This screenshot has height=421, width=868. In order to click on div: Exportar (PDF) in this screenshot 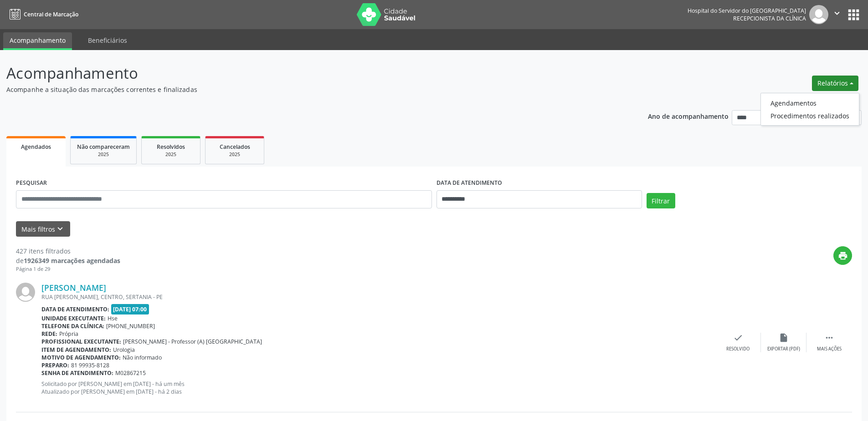, I will do `click(783, 350)`.